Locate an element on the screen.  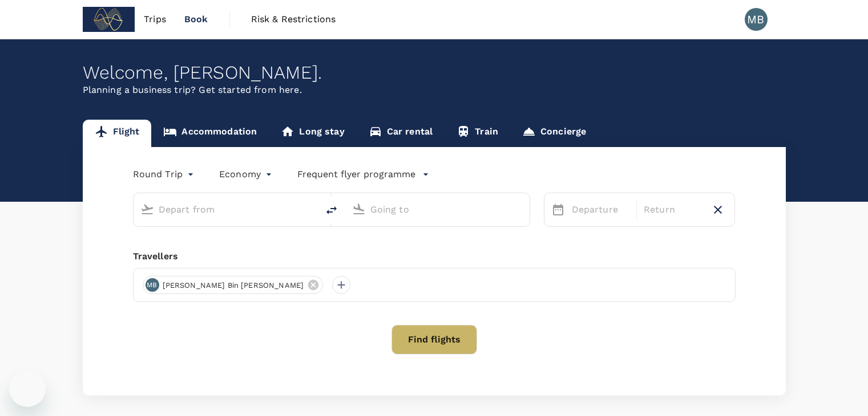
div: Travellers is located at coordinates (434, 256).